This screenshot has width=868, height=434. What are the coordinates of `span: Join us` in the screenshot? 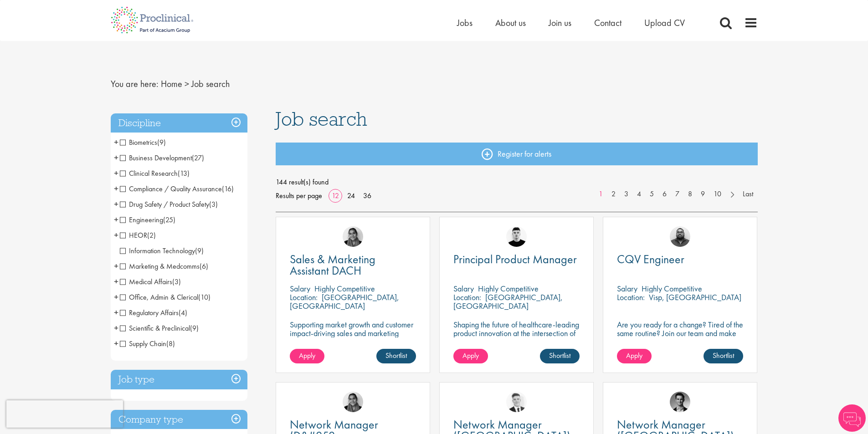 It's located at (560, 23).